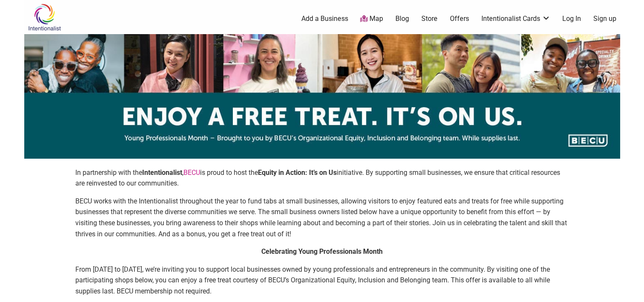  Describe the element at coordinates (322, 251) in the screenshot. I see `strong: Celebrating Young Professionals Month` at that location.